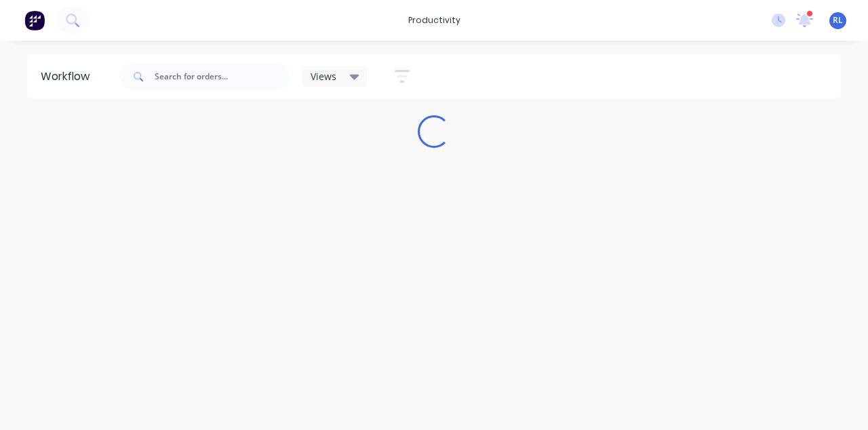 Image resolution: width=868 pixels, height=430 pixels. What do you see at coordinates (35, 20) in the screenshot?
I see `img: Factory` at bounding box center [35, 20].